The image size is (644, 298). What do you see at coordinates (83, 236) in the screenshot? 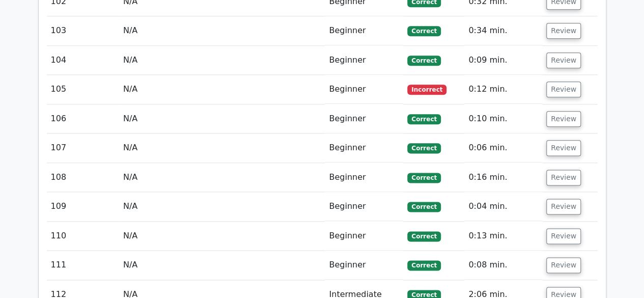
I see `td: 110` at bounding box center [83, 236].